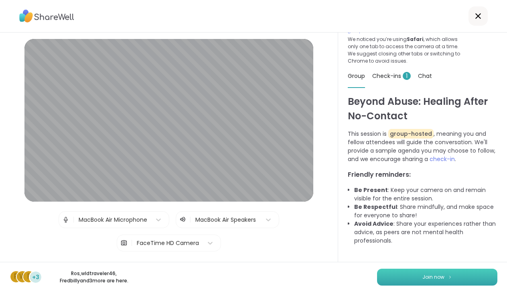 The image size is (507, 292). I want to click on img: Camera, so click(124, 243).